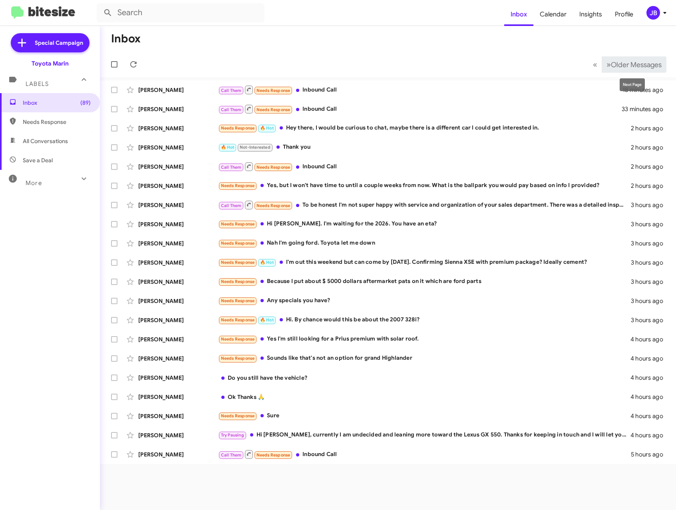 This screenshot has width=676, height=510. I want to click on div: 33 minutes ago, so click(645, 109).